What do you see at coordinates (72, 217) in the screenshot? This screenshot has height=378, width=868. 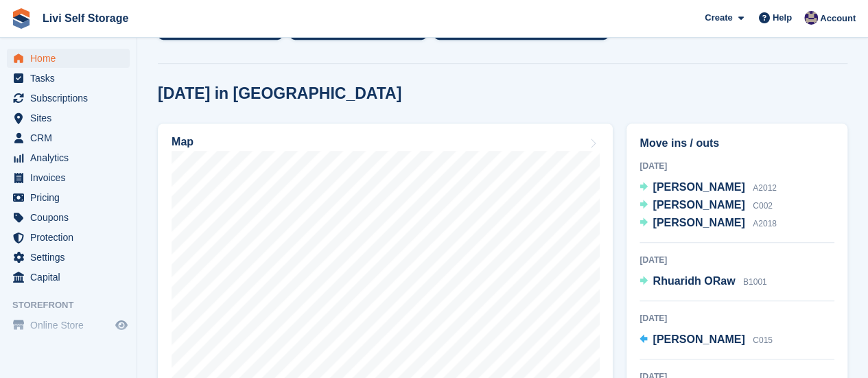 I see `span: Coupons` at bounding box center [72, 217].